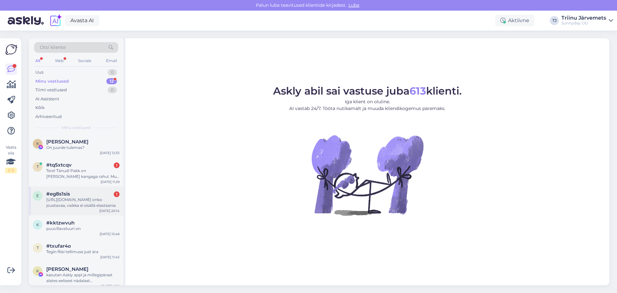  Describe the element at coordinates (58, 194) in the screenshot. I see `span: #eg8s1sis` at that location.